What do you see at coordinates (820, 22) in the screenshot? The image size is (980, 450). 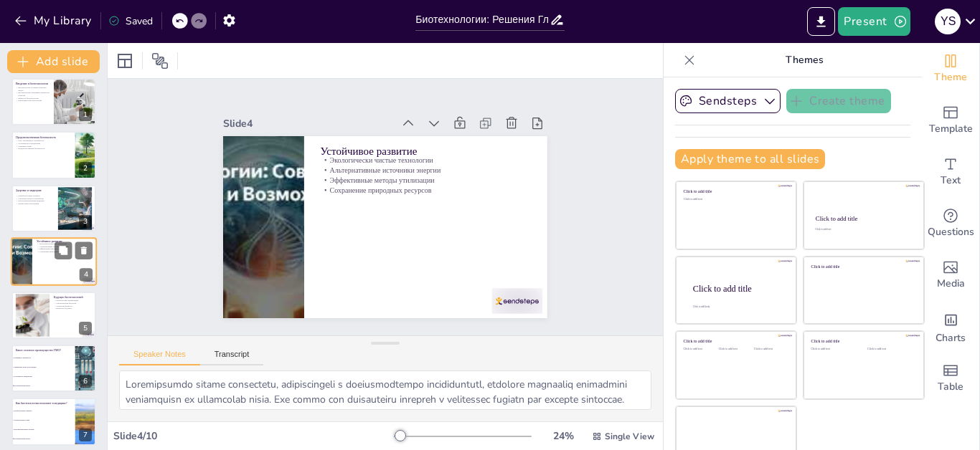 I see `button: Export to PowerPoint` at bounding box center [820, 22].